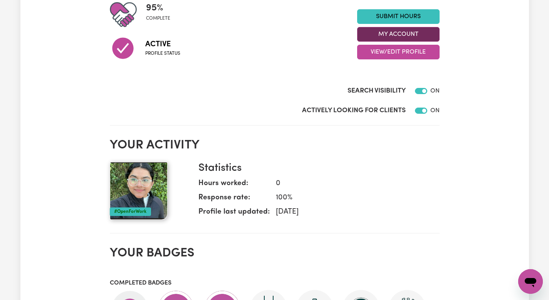 The width and height of the screenshot is (549, 300). What do you see at coordinates (316, 168) in the screenshot?
I see `h3: Statistics` at bounding box center [316, 168].